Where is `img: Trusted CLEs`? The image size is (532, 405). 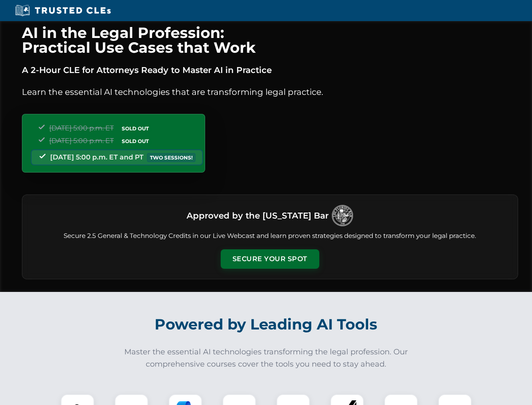
img: Trusted CLEs is located at coordinates (63, 10).